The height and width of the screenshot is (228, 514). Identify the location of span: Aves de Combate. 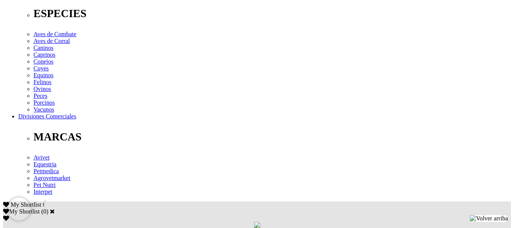
(55, 34).